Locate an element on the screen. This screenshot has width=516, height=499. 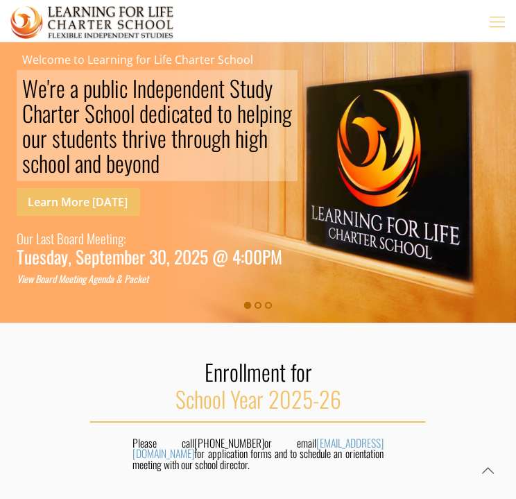
div: 3 is located at coordinates (153, 256).